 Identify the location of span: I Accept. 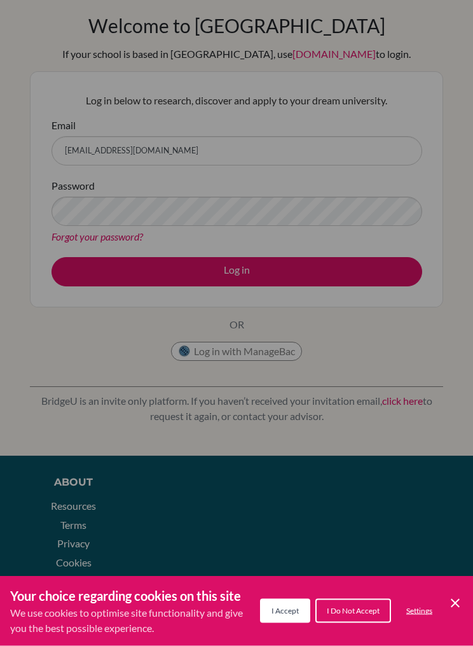
(285, 610).